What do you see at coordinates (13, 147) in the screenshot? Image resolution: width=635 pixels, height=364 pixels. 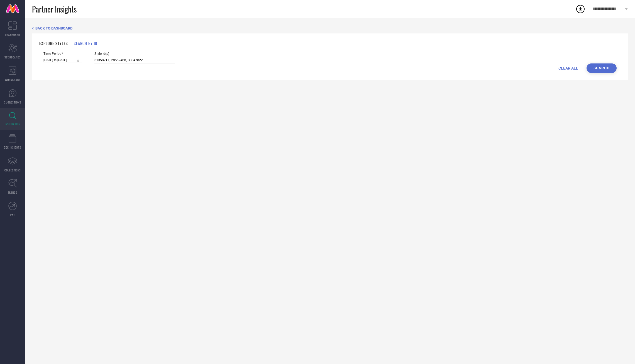 I see `span: CDC INSIGHTS` at bounding box center [13, 147].